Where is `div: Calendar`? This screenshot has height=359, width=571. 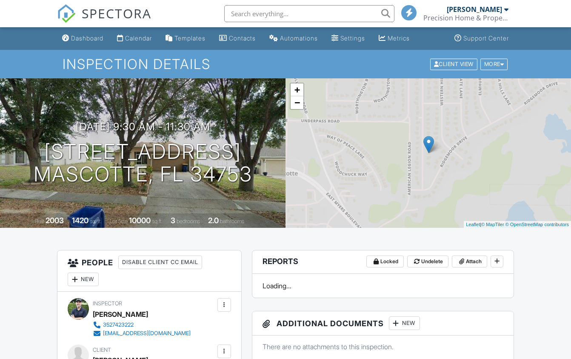
div: Calendar is located at coordinates (138, 38).